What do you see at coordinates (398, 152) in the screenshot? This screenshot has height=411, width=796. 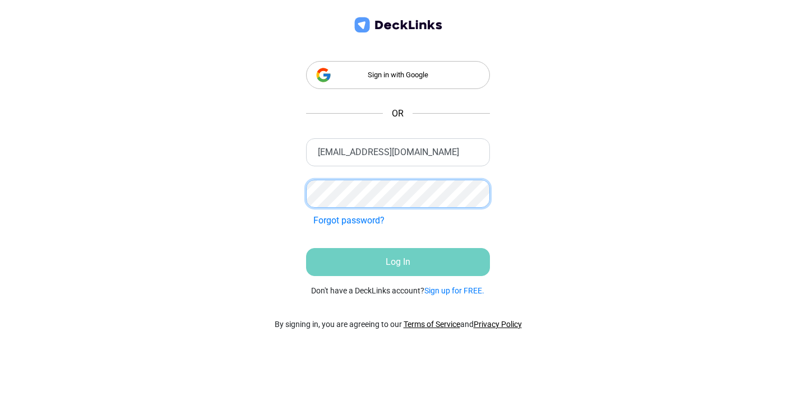 I see `input: Enter your email` at bounding box center [398, 152].